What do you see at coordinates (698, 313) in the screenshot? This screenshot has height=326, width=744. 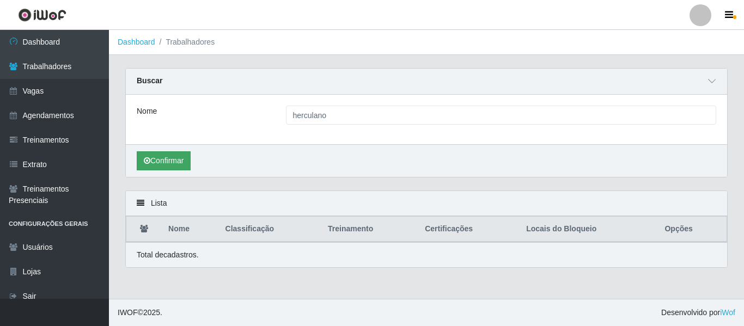 I see `span: Desenvolvido por` at bounding box center [698, 313].